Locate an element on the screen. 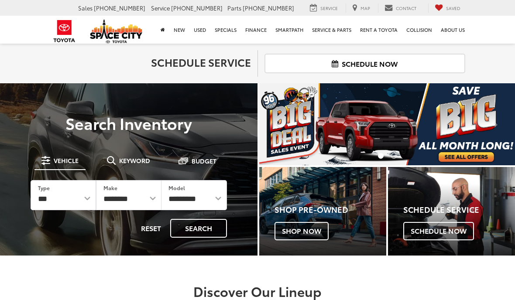  label: Model is located at coordinates (177, 188).